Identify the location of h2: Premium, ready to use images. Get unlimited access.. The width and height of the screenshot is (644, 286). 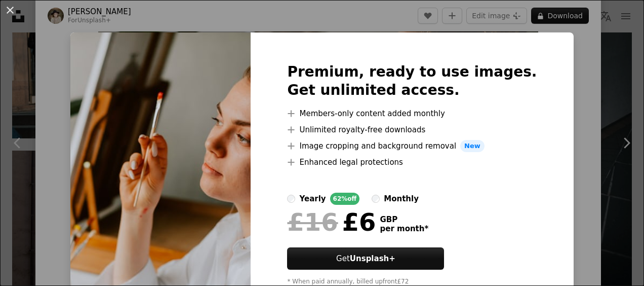
(412, 81).